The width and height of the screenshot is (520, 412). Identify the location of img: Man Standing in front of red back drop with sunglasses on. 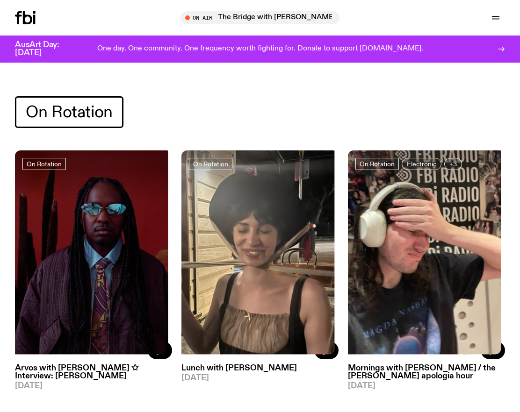
(94, 255).